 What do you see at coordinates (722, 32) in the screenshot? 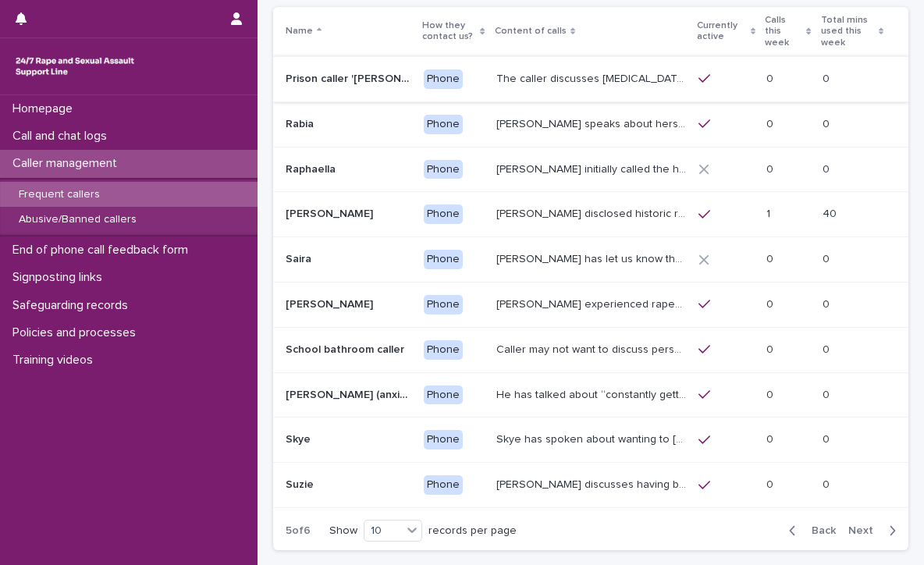
I see `p: Currently active` at bounding box center [722, 32].